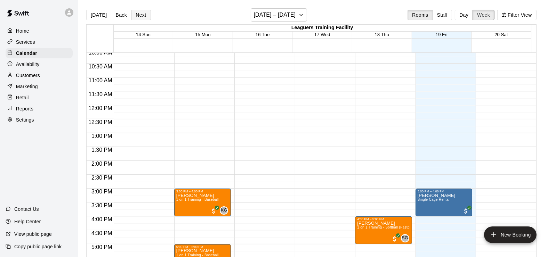 This screenshot has width=555, height=257. I want to click on span: 15 Mon, so click(203, 34).